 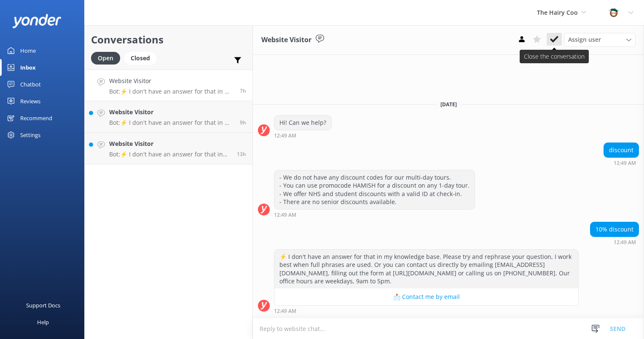 What do you see at coordinates (302, 123) in the screenshot?
I see `div: Hi! Can we help?` at bounding box center [302, 123].